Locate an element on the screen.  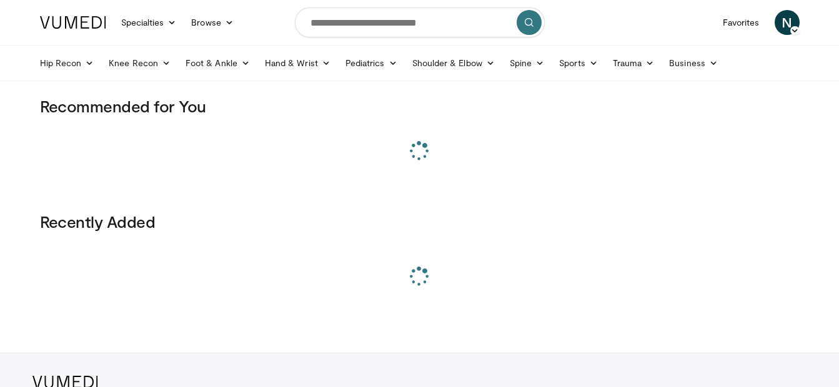
input: Search topics, interventions is located at coordinates (420, 22).